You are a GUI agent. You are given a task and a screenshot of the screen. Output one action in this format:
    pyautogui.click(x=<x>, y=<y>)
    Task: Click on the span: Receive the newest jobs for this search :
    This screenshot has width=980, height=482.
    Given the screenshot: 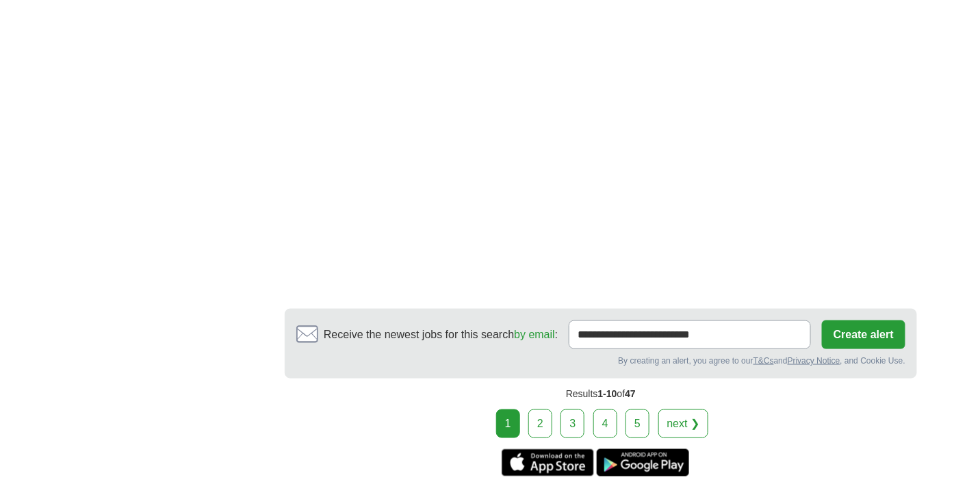 What is the action you would take?
    pyautogui.click(x=441, y=335)
    